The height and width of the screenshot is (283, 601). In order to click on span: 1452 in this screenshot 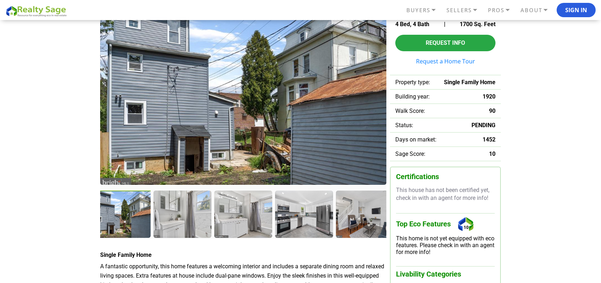, I will do `click(489, 139)`.